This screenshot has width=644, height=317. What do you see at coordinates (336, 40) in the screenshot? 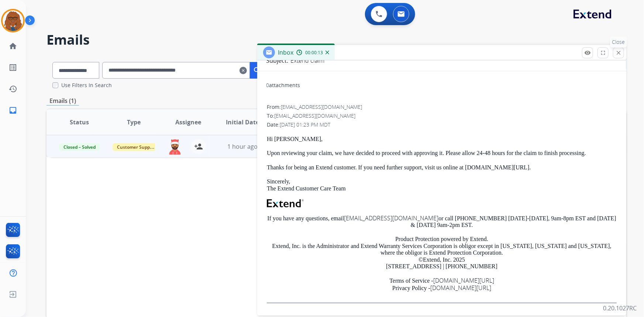
I see `h2: Emails` at bounding box center [336, 40].